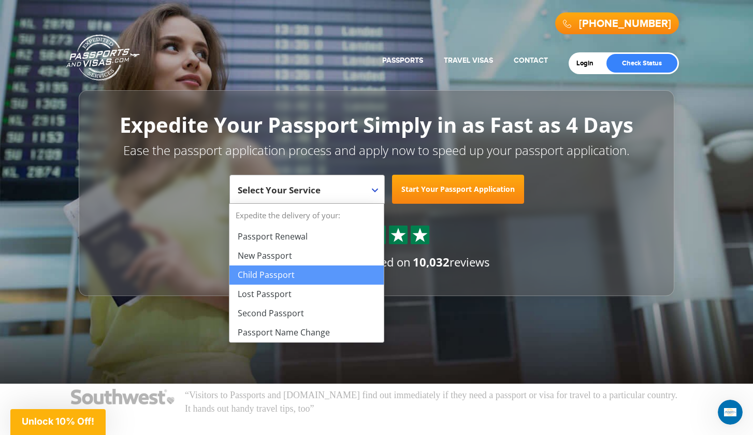 This screenshot has width=753, height=435. What do you see at coordinates (307, 273) in the screenshot?
I see `li: Expedite the delivery of your:` at bounding box center [307, 273].